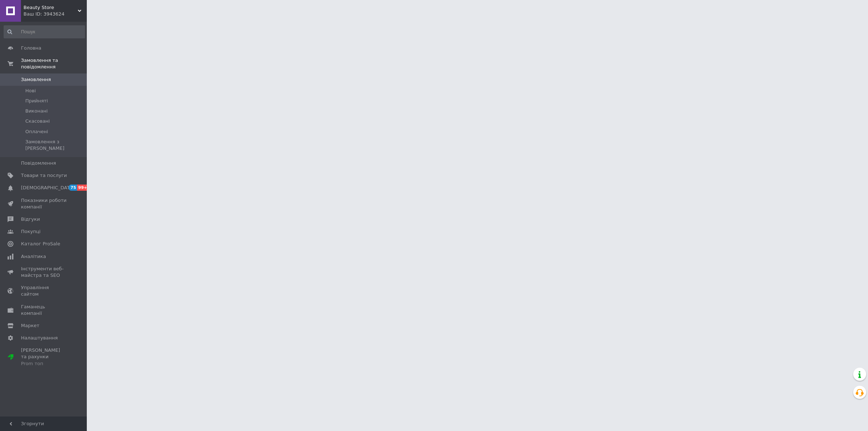 Image resolution: width=868 pixels, height=431 pixels. Describe the element at coordinates (33, 256) in the screenshot. I see `span: Аналітика` at that location.